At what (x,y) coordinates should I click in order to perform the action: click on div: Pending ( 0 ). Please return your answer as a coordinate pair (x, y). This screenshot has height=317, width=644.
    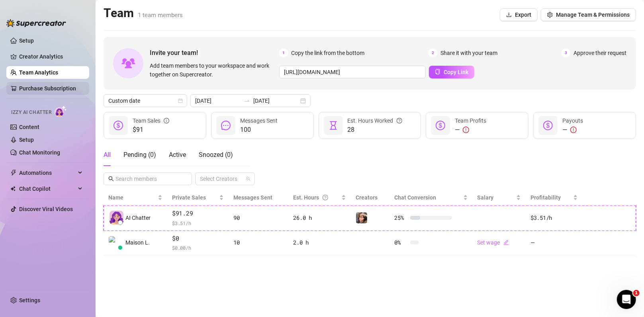
    Looking at the image, I should click on (140, 155).